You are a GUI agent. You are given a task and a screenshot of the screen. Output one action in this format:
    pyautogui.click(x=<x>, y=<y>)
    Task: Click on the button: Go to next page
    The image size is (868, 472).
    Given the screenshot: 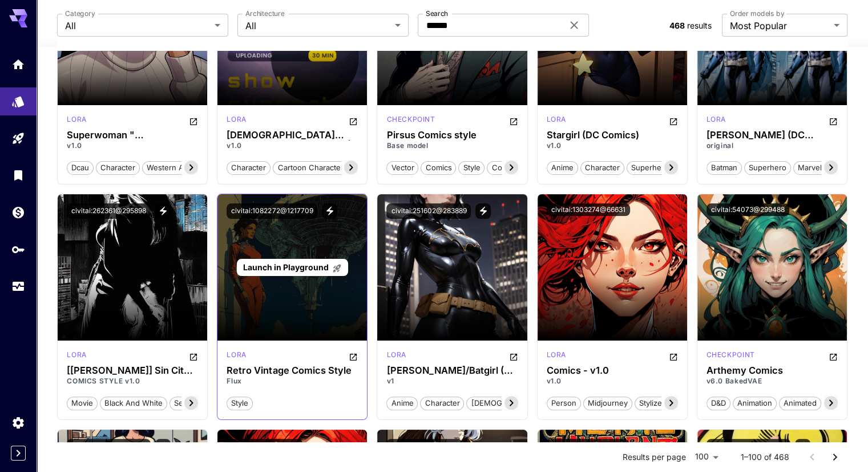 What is the action you would take?
    pyautogui.click(x=835, y=457)
    